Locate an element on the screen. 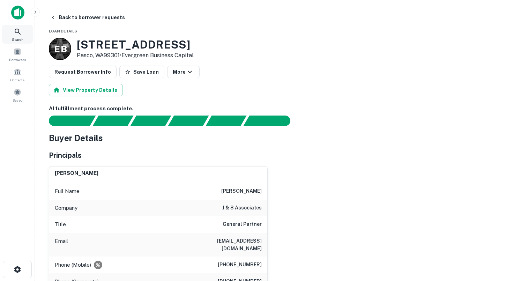  div: Principals found, AI now looking for contact information... is located at coordinates (188, 121).